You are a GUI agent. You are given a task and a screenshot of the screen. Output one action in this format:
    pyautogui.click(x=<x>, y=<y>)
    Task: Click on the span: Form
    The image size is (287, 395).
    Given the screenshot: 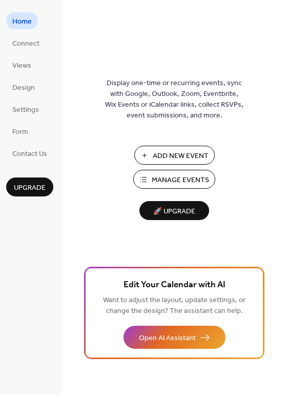 What is the action you would take?
    pyautogui.click(x=20, y=132)
    